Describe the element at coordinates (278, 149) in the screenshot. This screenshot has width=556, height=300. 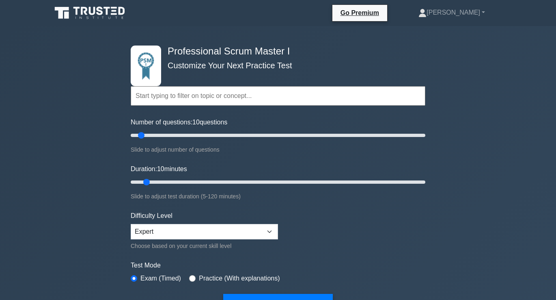
I see `div: Slide to adjust number of questions` at that location.